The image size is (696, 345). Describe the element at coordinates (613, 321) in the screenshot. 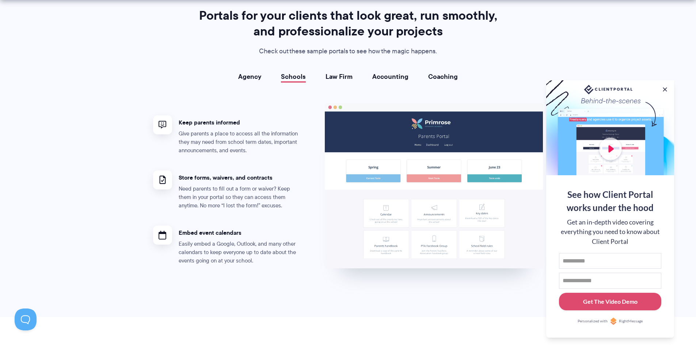

I see `img: Personalized with RightMessage` at that location.